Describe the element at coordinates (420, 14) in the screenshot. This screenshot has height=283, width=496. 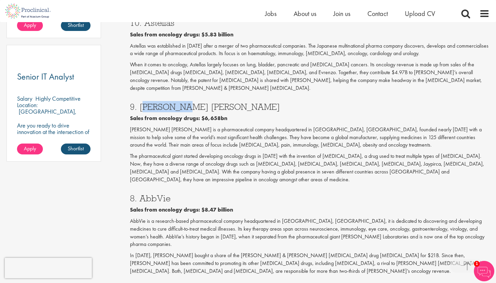
I see `span: Upload CV` at that location.